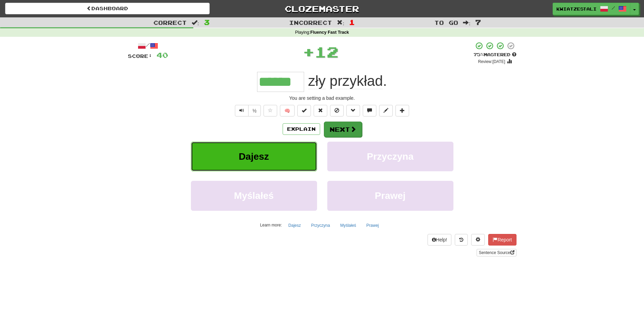  I want to click on button: ½, so click(255, 111).